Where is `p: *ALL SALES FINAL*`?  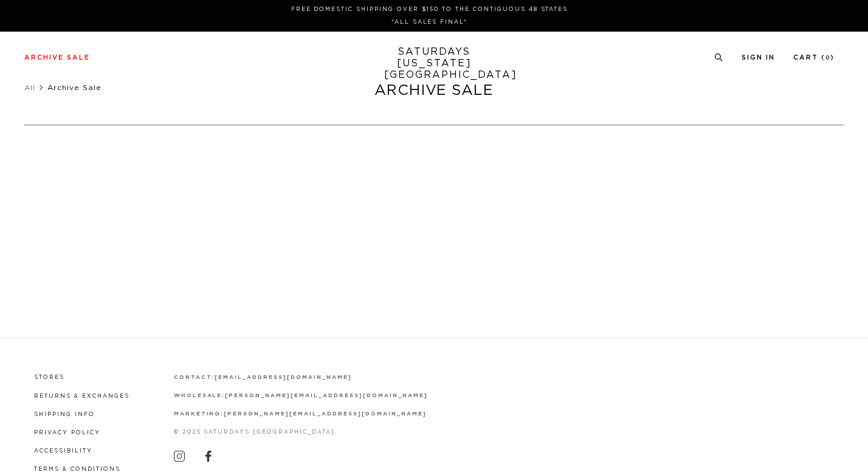 p: *ALL SALES FINAL* is located at coordinates (429, 22).